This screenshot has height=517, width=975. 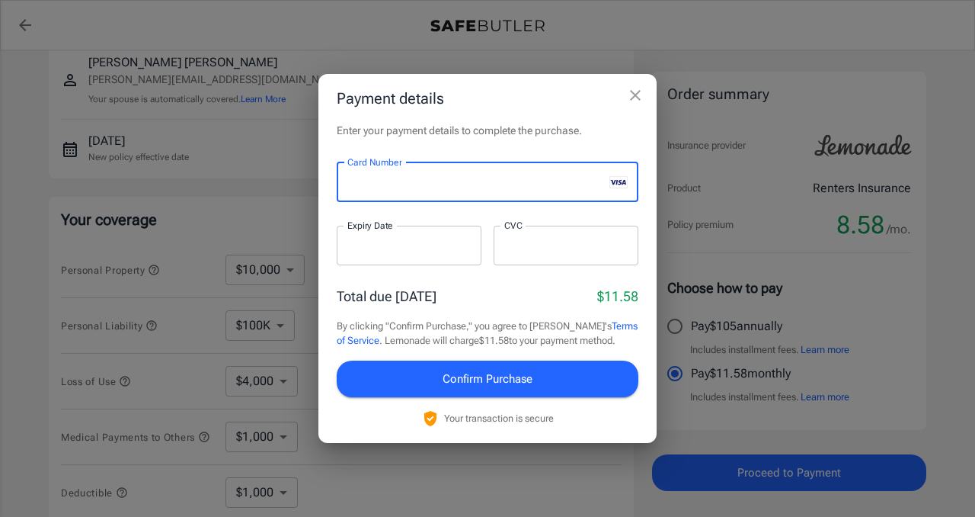 I want to click on p: Your transaction is secure, so click(x=499, y=418).